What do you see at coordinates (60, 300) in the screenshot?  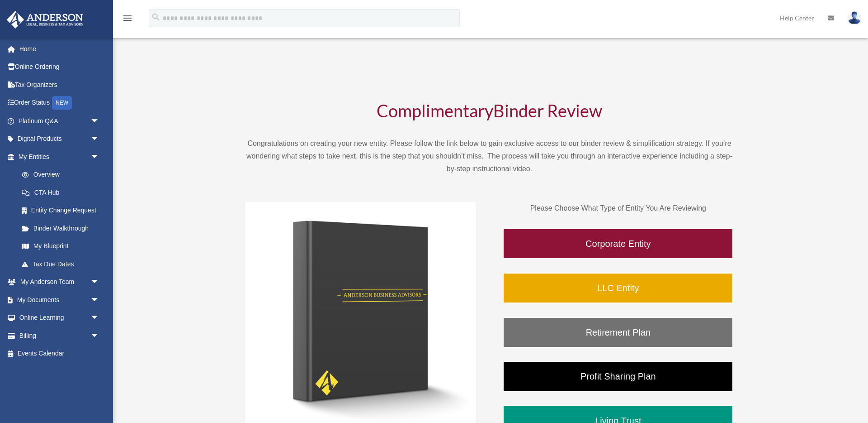 I see `a: My Documentsarrow_drop_down` at bounding box center [60, 300].